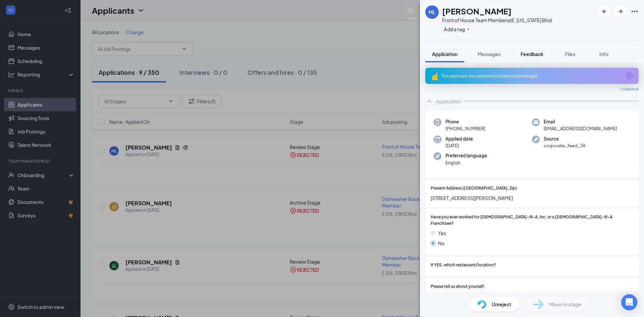  I want to click on span: No, so click(441, 243).